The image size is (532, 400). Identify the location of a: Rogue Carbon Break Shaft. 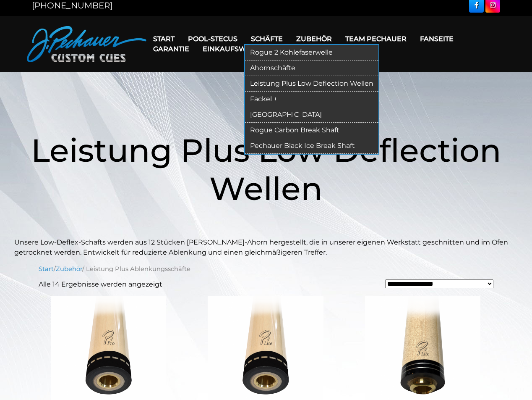
(312, 130).